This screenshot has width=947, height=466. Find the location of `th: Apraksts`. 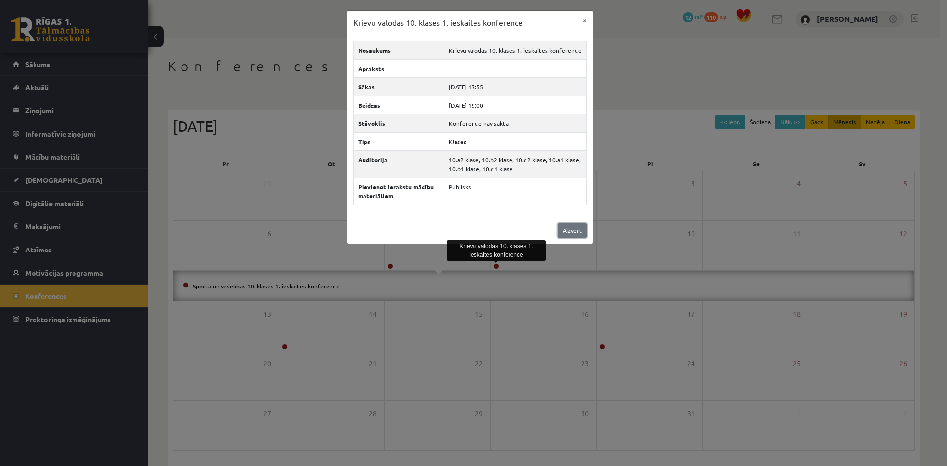

th: Apraksts is located at coordinates (399, 68).